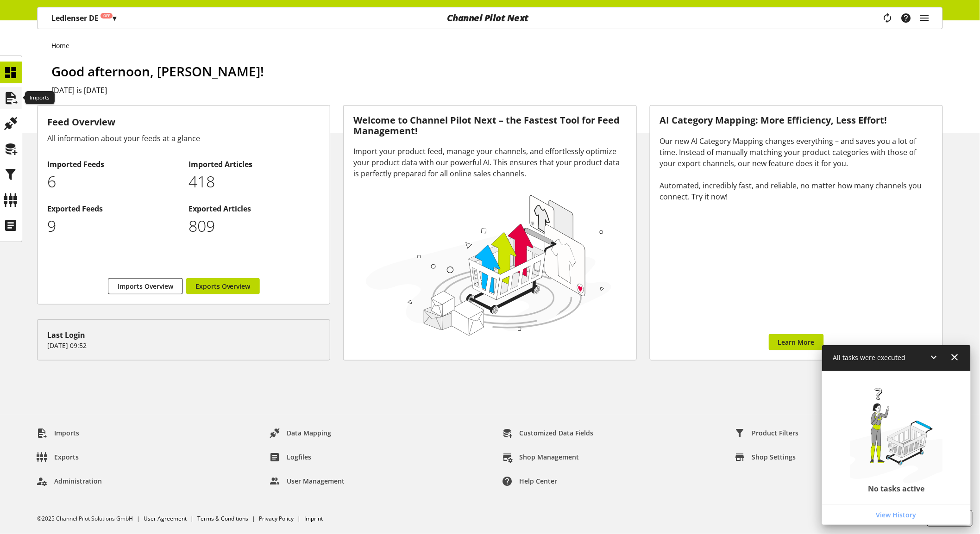 This screenshot has height=534, width=980. I want to click on span: Exports Overview, so click(222, 286).